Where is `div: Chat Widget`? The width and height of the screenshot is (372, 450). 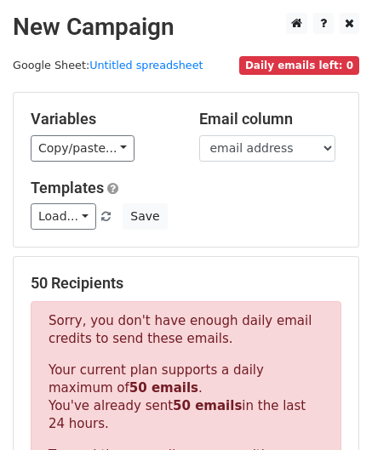
div: Chat Widget is located at coordinates (329, 409).